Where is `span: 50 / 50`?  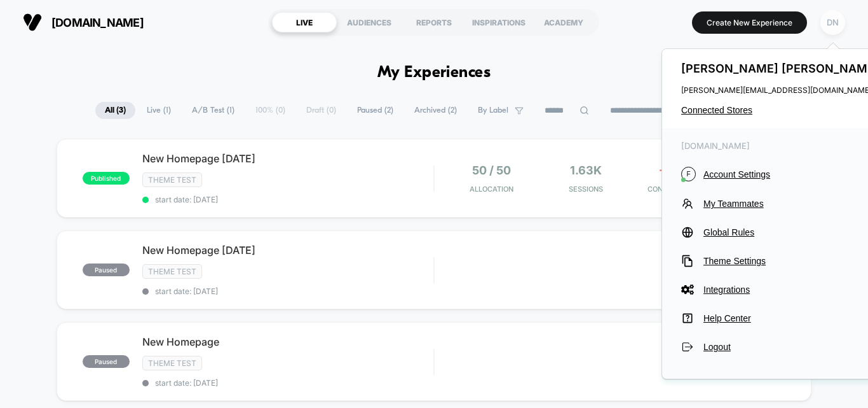
span: 50 / 50 is located at coordinates (491, 170).